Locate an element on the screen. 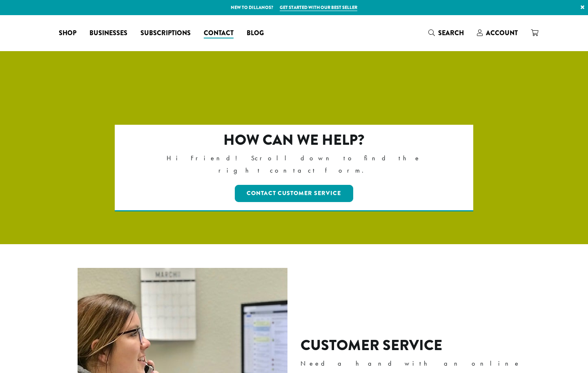  span: Blog is located at coordinates (256, 33).